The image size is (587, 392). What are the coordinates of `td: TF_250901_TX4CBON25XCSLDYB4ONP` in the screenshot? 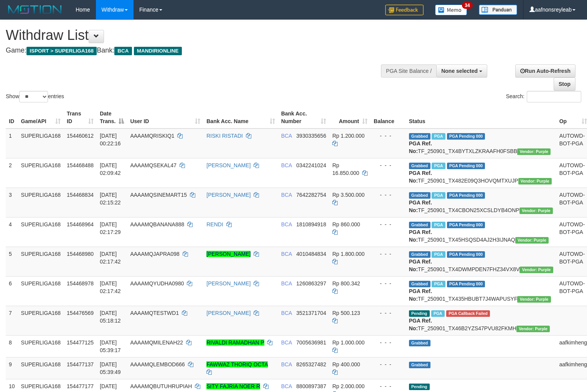 It's located at (482, 202).